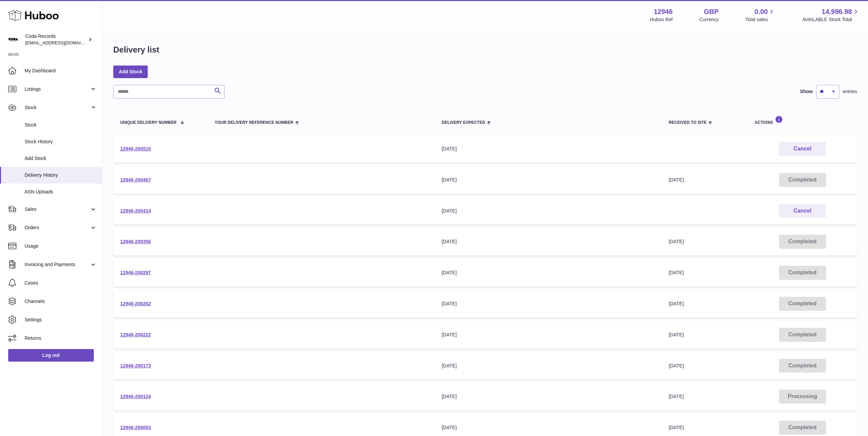  Describe the element at coordinates (831, 19) in the screenshot. I see `span: AVAILABLE Stock Total` at that location.